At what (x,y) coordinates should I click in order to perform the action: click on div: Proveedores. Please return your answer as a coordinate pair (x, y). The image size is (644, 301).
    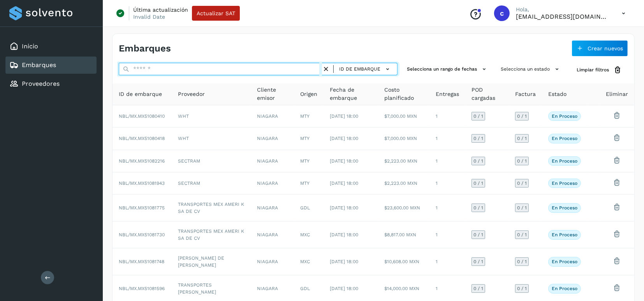
    Looking at the image, I should click on (51, 83).